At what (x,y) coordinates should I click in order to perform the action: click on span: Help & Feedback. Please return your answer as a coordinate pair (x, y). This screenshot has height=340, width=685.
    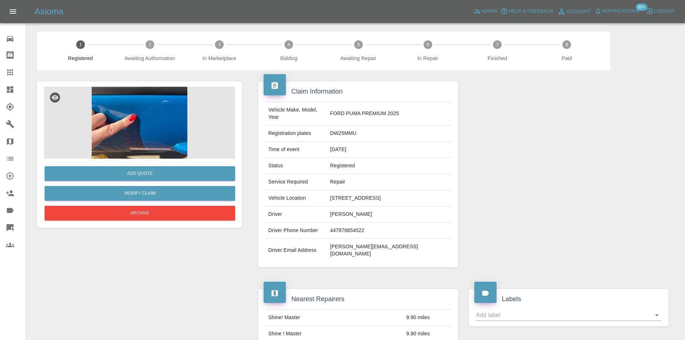
    Looking at the image, I should click on (531, 11).